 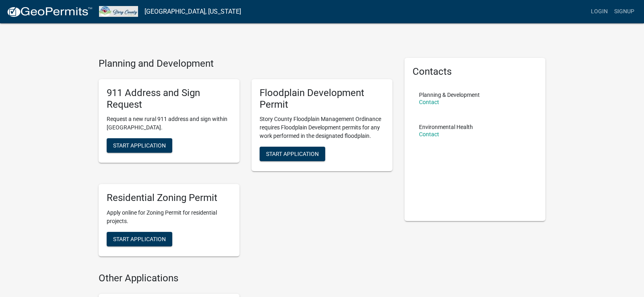 I want to click on h4: Planning and Development, so click(x=246, y=64).